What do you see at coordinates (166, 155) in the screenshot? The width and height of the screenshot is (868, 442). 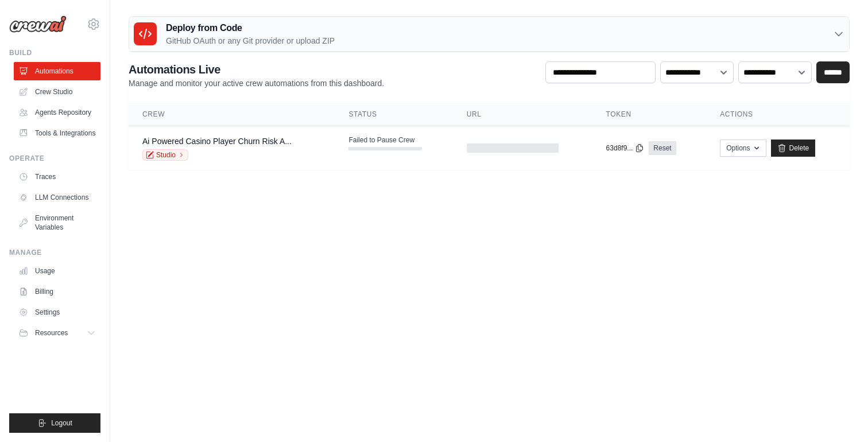 I see `a: Studio` at bounding box center [166, 155].